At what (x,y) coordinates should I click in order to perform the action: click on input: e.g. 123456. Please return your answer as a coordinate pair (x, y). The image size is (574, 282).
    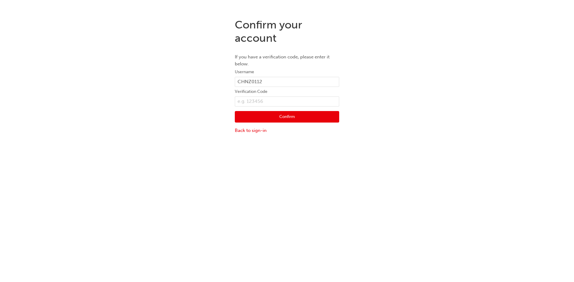
    Looking at the image, I should click on (287, 102).